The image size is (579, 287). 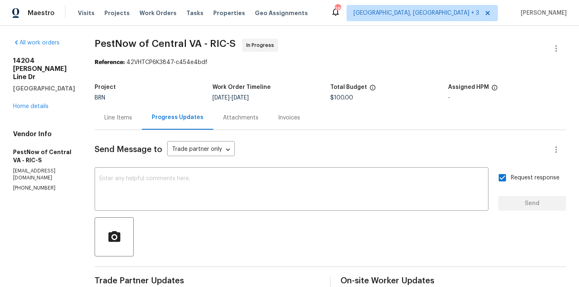 What do you see at coordinates (165, 44) in the screenshot?
I see `span: PestNow of Central VA - RIC-S` at bounding box center [165, 44].